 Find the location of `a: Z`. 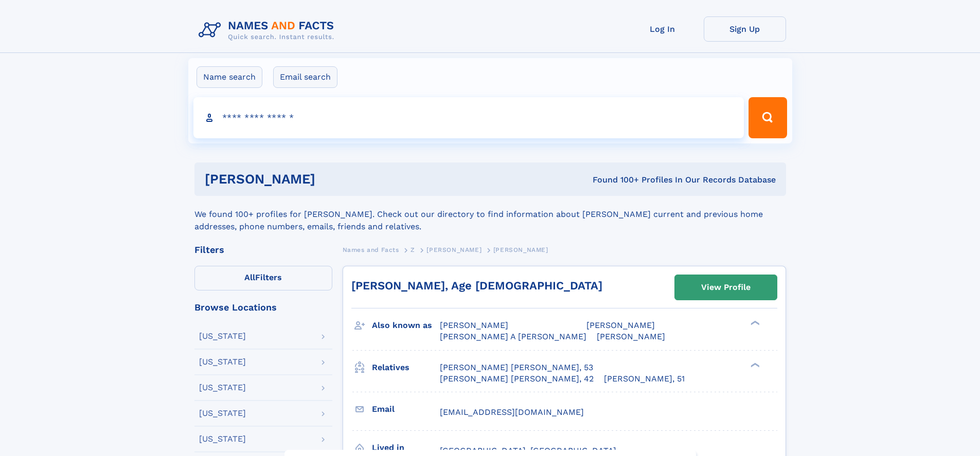

a: Z is located at coordinates (412, 249).